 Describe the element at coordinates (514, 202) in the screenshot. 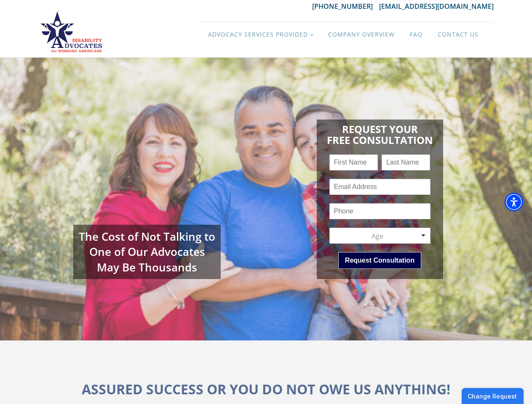

I see `div: Accessibility Menu` at that location.